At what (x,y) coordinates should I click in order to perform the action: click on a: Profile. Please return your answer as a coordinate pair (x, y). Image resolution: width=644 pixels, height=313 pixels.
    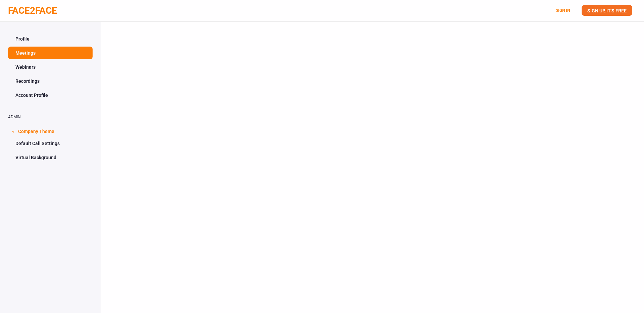
    Looking at the image, I should click on (50, 39).